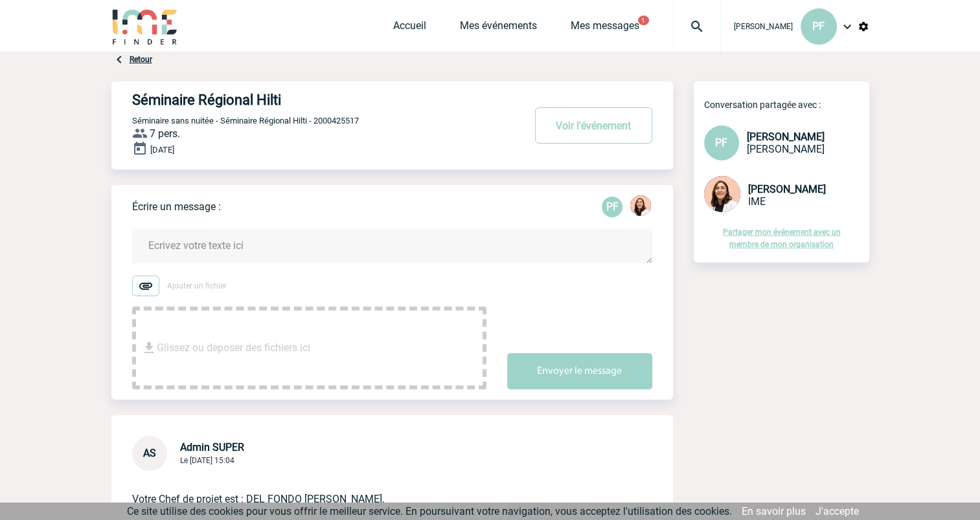  I want to click on span: Séminaire sans nuitée - Séminaire Régional Hilti - 2000425517, so click(246, 120).